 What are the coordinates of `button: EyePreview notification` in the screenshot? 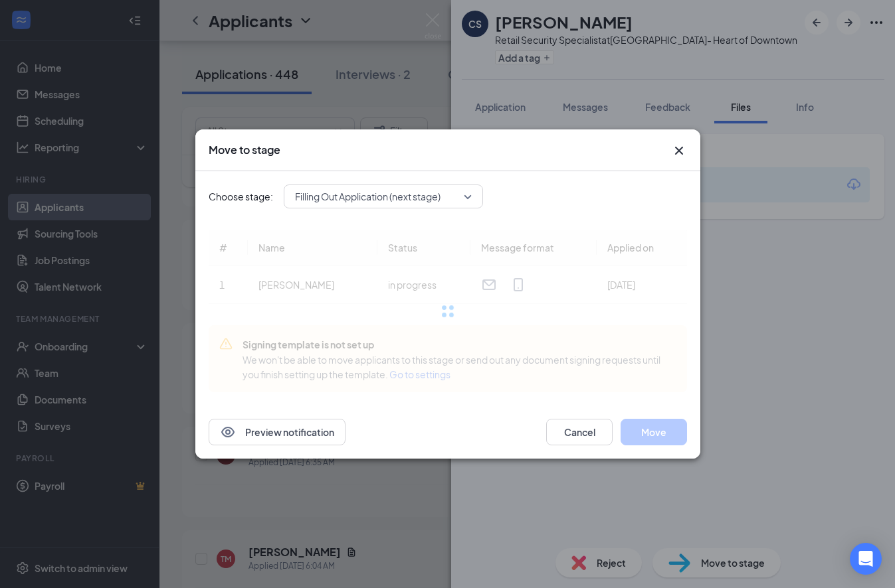 It's located at (277, 432).